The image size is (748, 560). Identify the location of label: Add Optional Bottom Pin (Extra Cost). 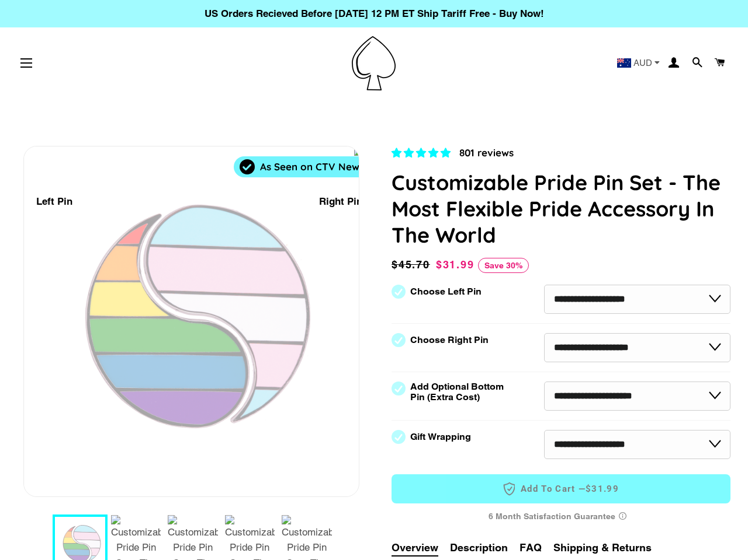
(459, 392).